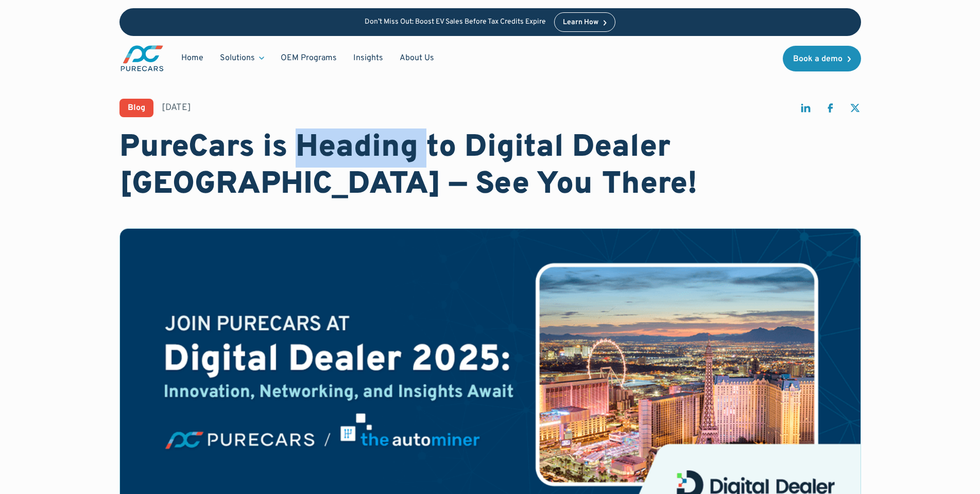 The height and width of the screenshot is (494, 980). What do you see at coordinates (818, 59) in the screenshot?
I see `div: Book a demo` at bounding box center [818, 59].